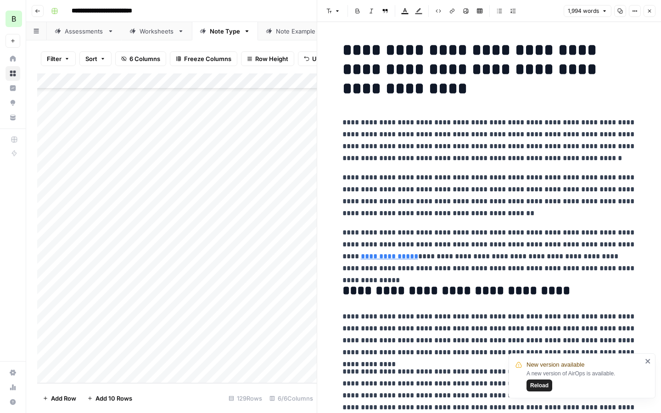 This screenshot has height=413, width=661. I want to click on button: Help + Support, so click(13, 402).